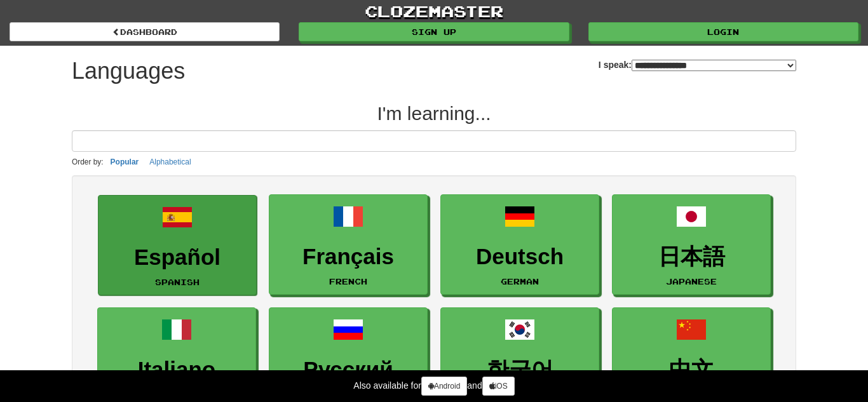  Describe the element at coordinates (691, 256) in the screenshot. I see `h3: 日本語` at that location.